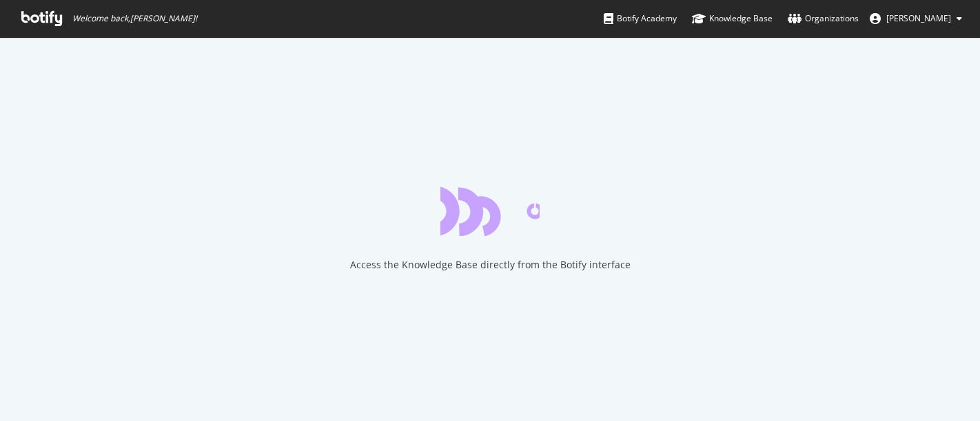 The height and width of the screenshot is (421, 980). I want to click on div: Knowledge Base, so click(732, 19).